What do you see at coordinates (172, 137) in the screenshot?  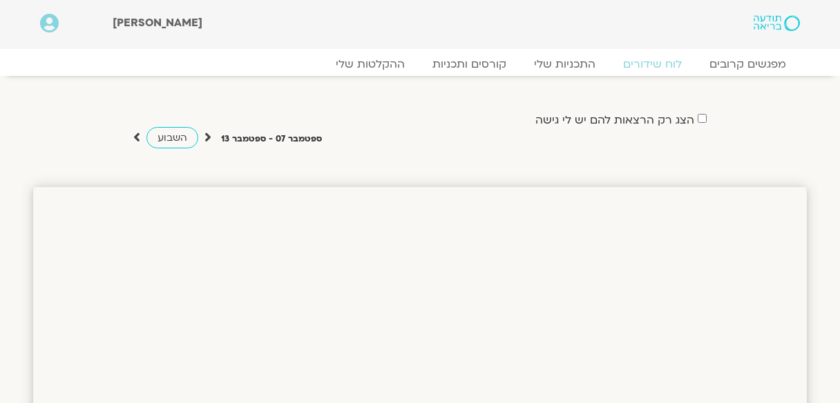 I see `span: השבוע` at bounding box center [172, 137].